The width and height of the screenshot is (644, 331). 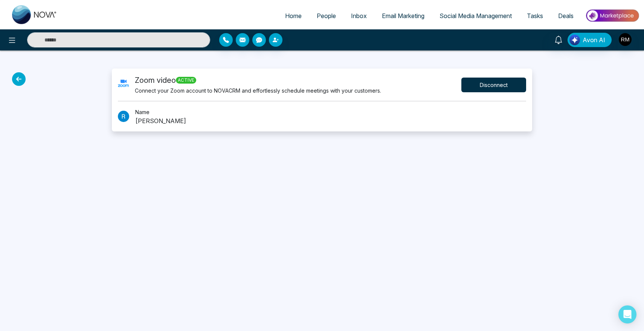 I want to click on img: User Avatar, so click(x=625, y=40).